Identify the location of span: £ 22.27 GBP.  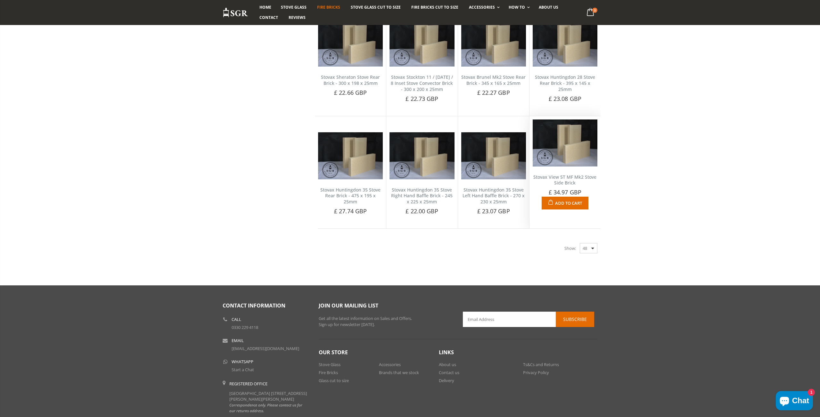
(494, 93).